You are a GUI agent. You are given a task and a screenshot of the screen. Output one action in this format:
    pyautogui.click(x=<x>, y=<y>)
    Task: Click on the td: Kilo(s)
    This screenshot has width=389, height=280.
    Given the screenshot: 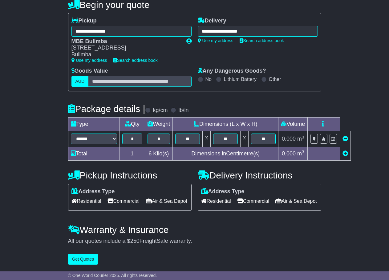 What is the action you would take?
    pyautogui.click(x=159, y=154)
    